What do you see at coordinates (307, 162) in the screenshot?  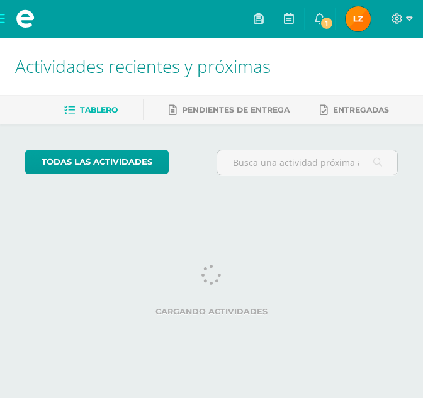 I see `input: Busca una actividad próxima aquí...` at bounding box center [307, 162].